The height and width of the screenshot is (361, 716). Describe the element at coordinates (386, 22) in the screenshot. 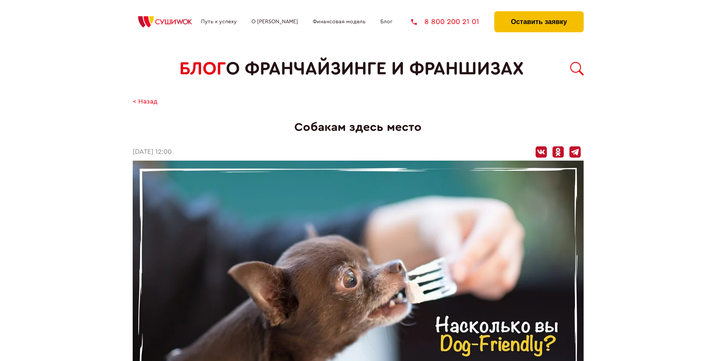

I see `a: Блог` at that location.